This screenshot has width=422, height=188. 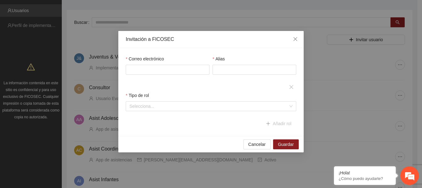 What do you see at coordinates (257, 144) in the screenshot?
I see `button: Cancelar` at bounding box center [257, 144].